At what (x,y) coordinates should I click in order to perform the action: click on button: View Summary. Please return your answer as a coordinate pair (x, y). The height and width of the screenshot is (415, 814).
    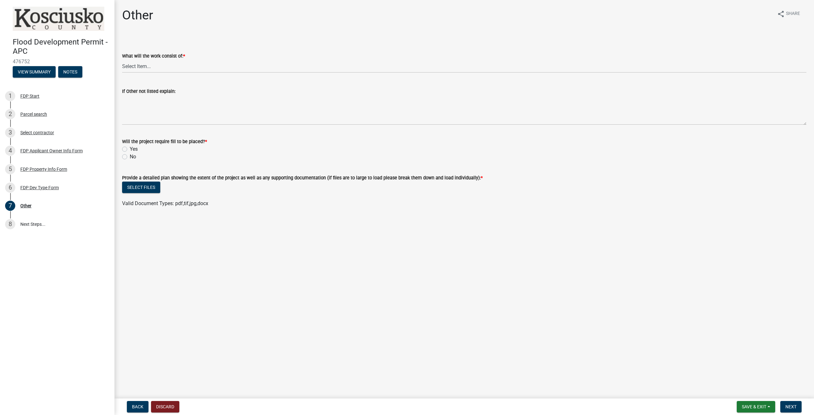
    Looking at the image, I should click on (34, 72).